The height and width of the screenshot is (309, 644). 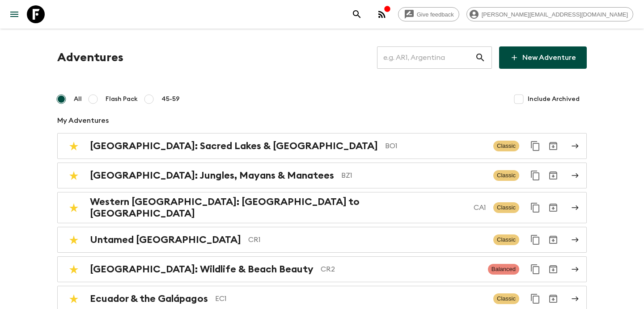 I want to click on p: CA1, so click(x=480, y=208).